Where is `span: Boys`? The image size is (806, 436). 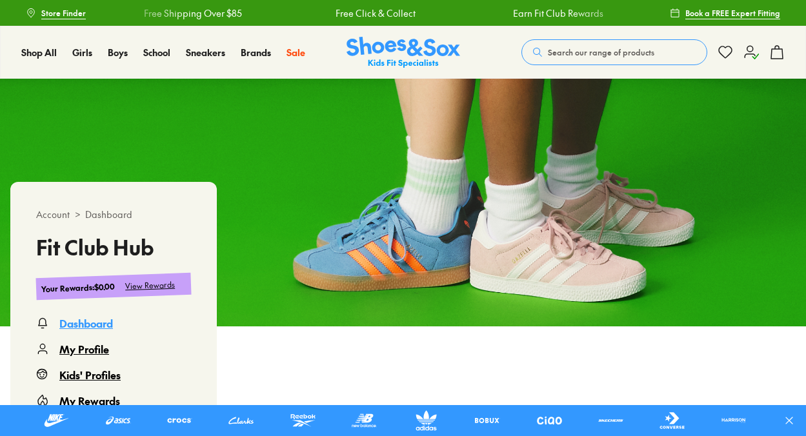
span: Boys is located at coordinates (117, 52).